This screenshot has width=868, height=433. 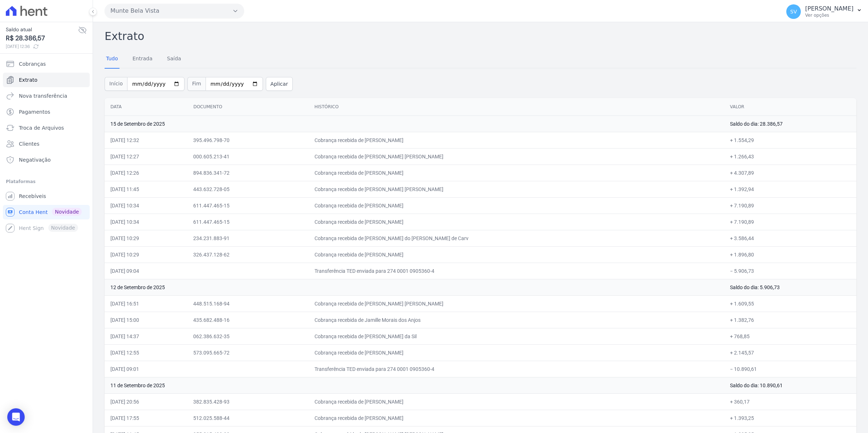 I want to click on td: 15 de Setembro de 2025, so click(x=415, y=123).